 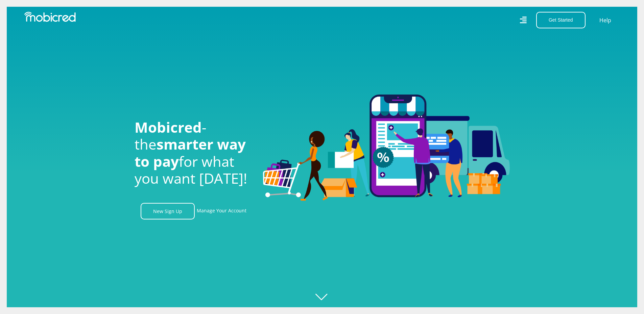 I want to click on span: Mobicred, so click(x=168, y=127).